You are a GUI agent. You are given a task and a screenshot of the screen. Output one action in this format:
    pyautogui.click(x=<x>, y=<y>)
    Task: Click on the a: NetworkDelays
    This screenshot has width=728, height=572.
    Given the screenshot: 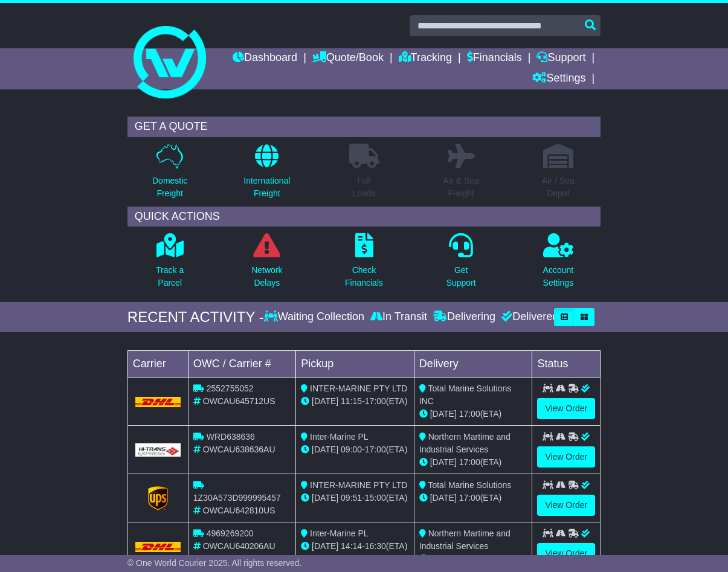 What is the action you would take?
    pyautogui.click(x=267, y=264)
    